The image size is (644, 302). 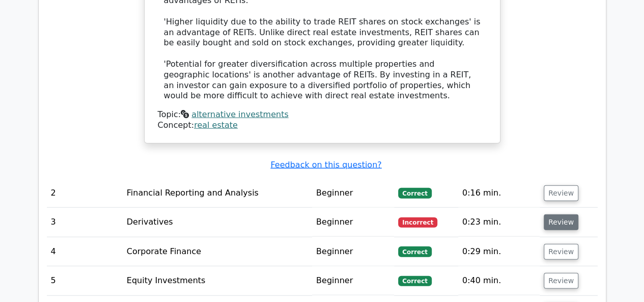 What do you see at coordinates (499, 251) in the screenshot?
I see `td: 0:29 min.` at bounding box center [499, 251].